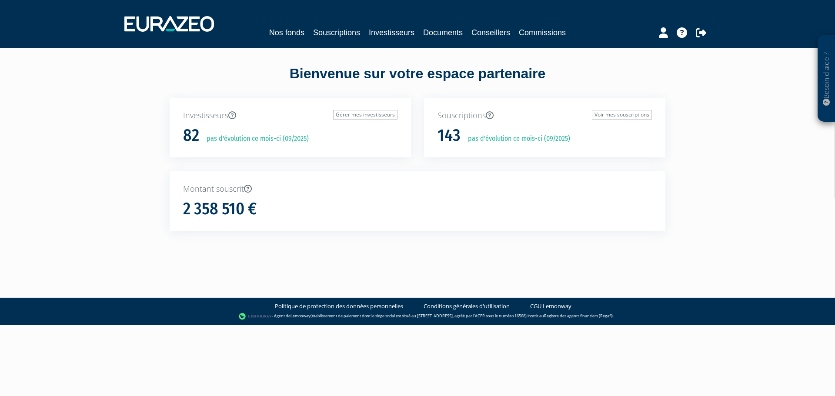 Image resolution: width=835 pixels, height=396 pixels. I want to click on div: Bienvenue sur votre espace partenaire, so click(417, 81).